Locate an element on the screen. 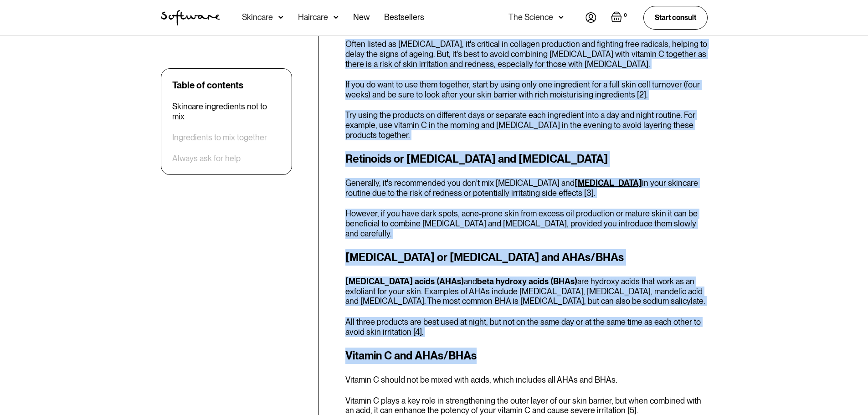  a: Skincare ingredients not to mix is located at coordinates (227, 111).